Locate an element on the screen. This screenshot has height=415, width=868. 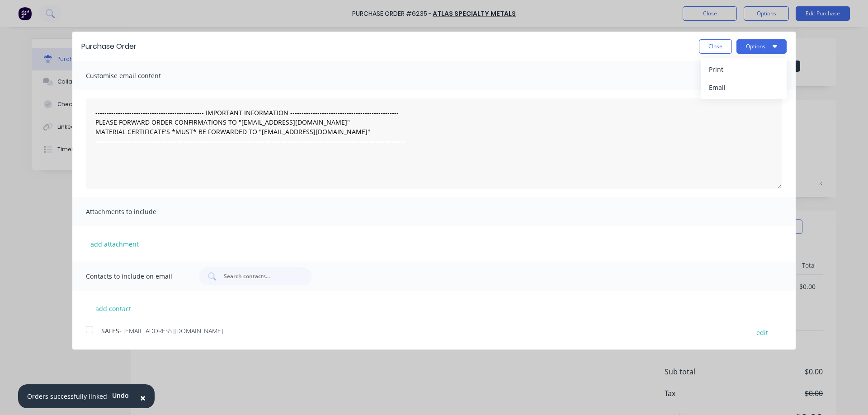
span: Customise email content is located at coordinates (136, 76).